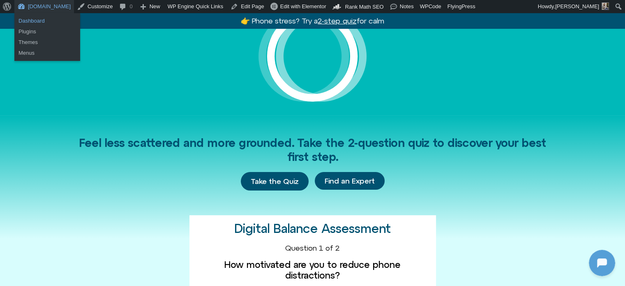 The height and width of the screenshot is (286, 625). I want to click on span: Find an Expert, so click(350, 181).